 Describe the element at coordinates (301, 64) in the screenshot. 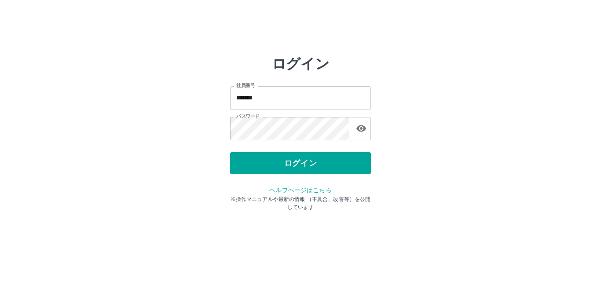

I see `h2: ログイン` at that location.